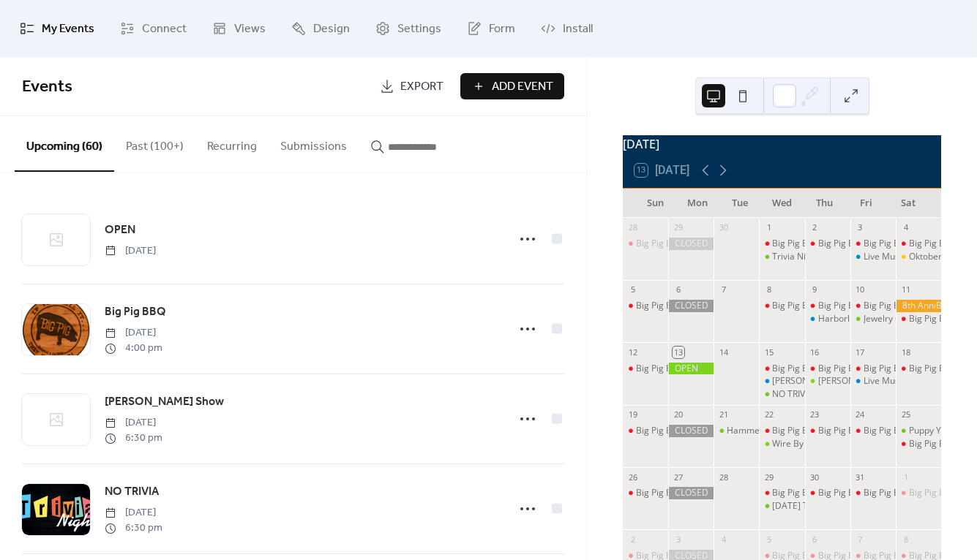 Image resolution: width=977 pixels, height=560 pixels. What do you see at coordinates (68, 29) in the screenshot?
I see `span: My Events` at bounding box center [68, 29].